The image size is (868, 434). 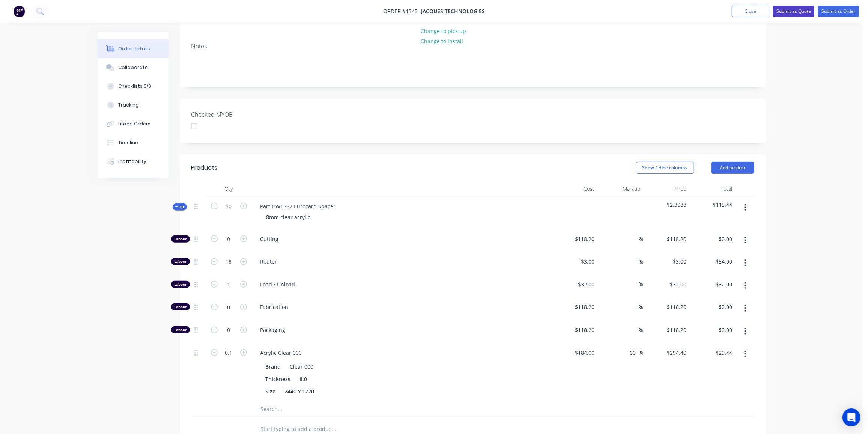 What do you see at coordinates (238, 115) in the screenshot?
I see `label: Checked MYOB` at bounding box center [238, 115].